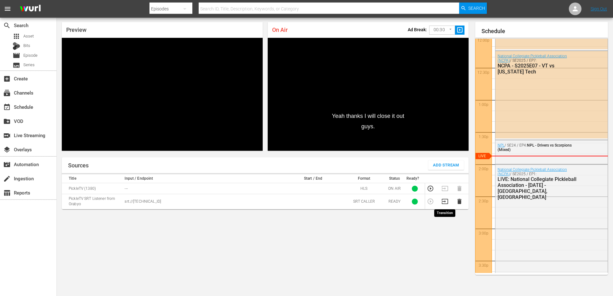 This screenshot has width=613, height=296. Describe the element at coordinates (431, 189) in the screenshot. I see `button: Preview Stream` at that location.